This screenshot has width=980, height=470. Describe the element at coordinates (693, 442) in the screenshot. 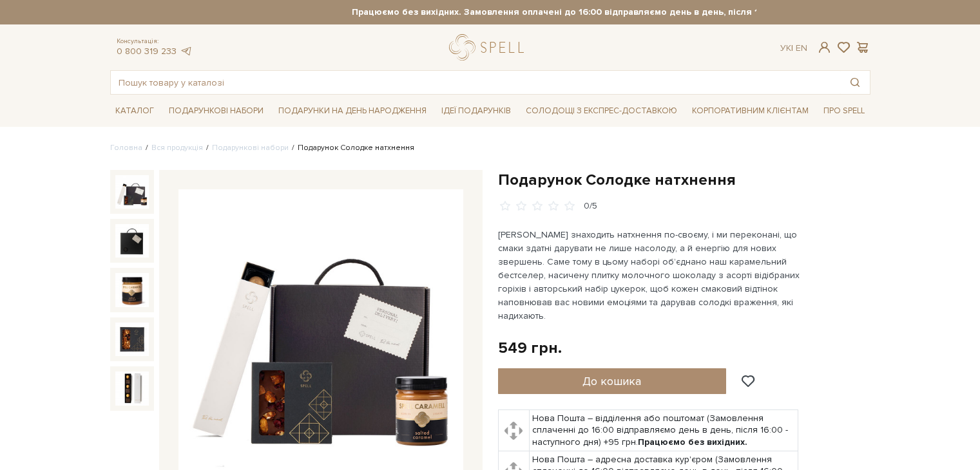

I see `b: Працюємо без вихідних.` at that location.